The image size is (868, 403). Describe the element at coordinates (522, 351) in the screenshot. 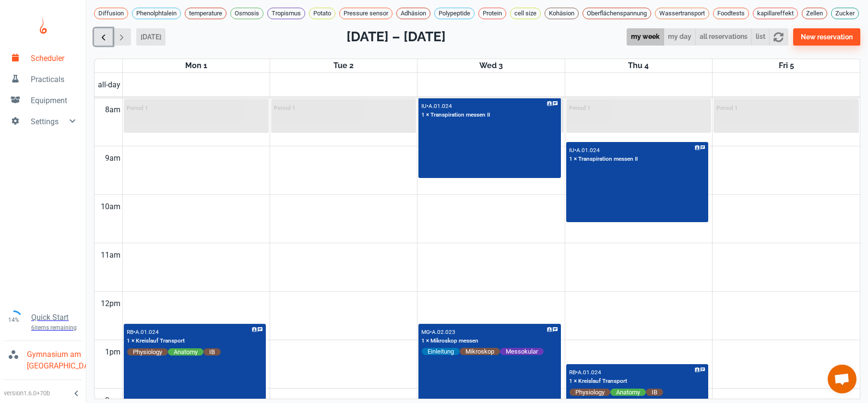

I see `span: Messokular` at that location.